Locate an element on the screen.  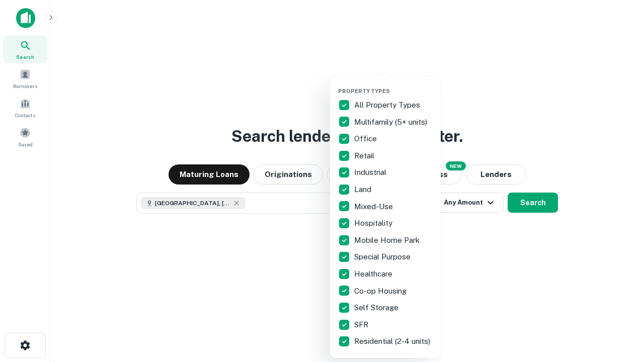
p: Self Storage is located at coordinates (377, 308).